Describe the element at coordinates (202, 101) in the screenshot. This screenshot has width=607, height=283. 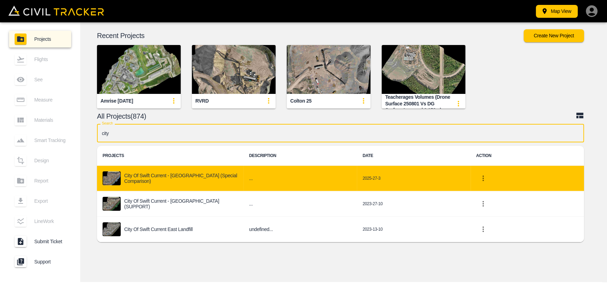
I see `div: RVRD` at that location.